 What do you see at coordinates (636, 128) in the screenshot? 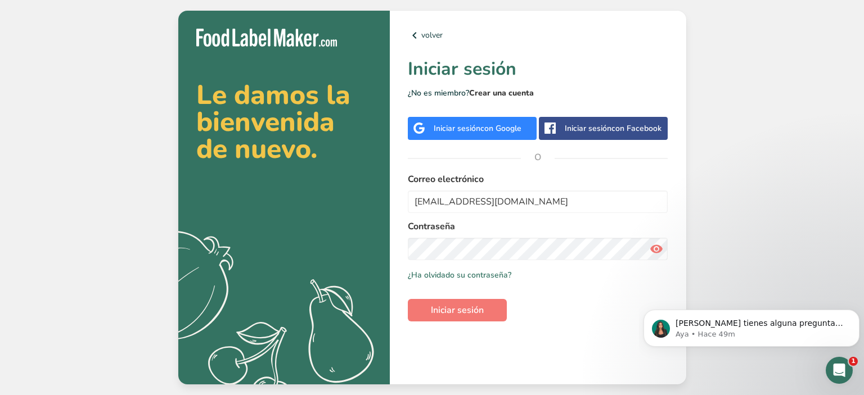
I see `span: con Facebook` at bounding box center [636, 128].